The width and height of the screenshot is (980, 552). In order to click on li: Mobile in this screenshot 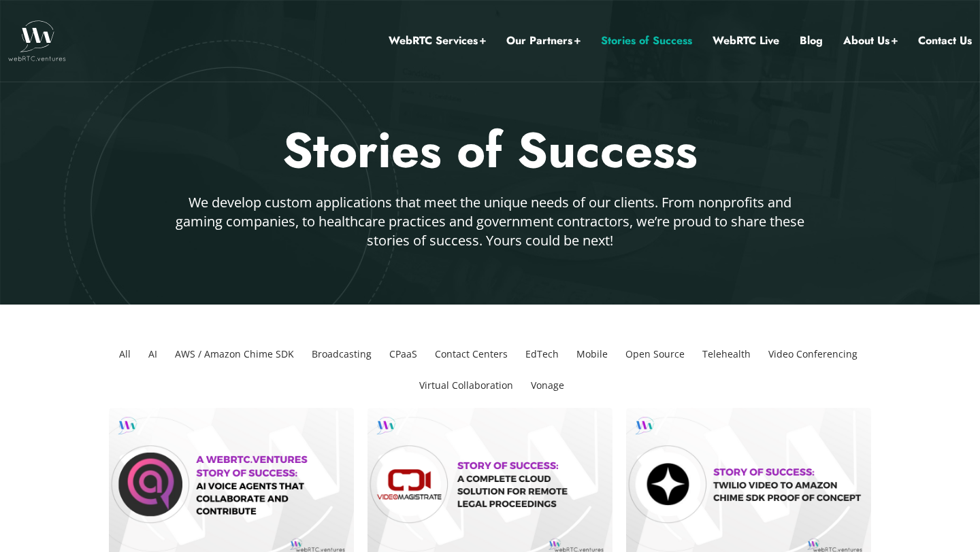, I will do `click(592, 354)`.